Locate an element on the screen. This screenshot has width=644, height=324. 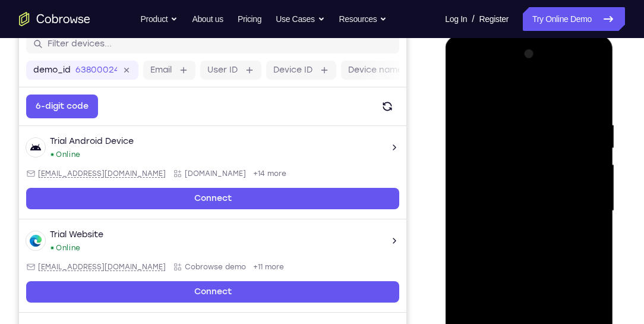
input: Filter devices... is located at coordinates (201, 50).